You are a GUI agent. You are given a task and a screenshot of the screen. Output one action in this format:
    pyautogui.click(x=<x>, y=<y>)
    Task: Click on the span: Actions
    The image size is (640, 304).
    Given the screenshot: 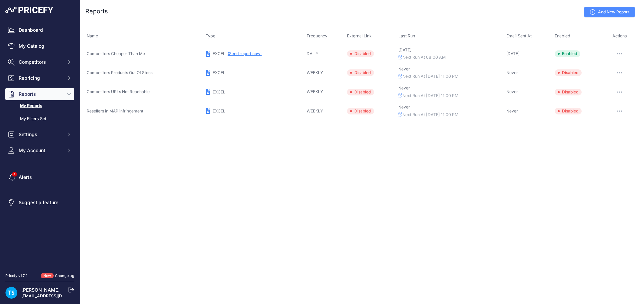 What is the action you would take?
    pyautogui.click(x=620, y=36)
    